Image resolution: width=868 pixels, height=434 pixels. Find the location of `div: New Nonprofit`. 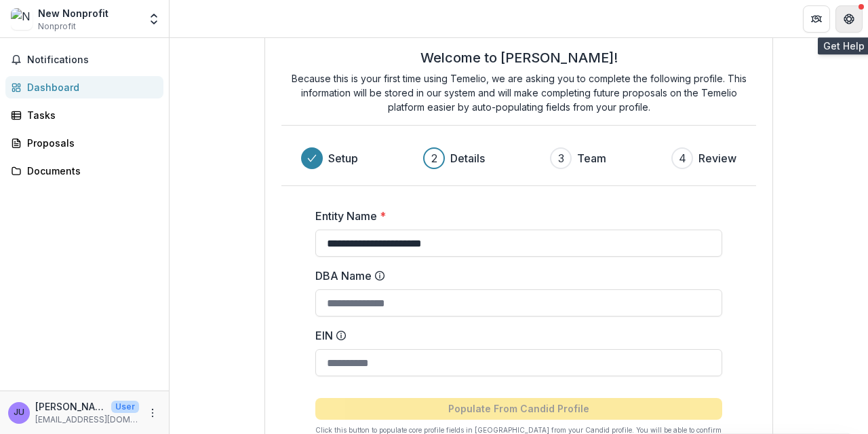

div: New Nonprofit is located at coordinates (73, 13).